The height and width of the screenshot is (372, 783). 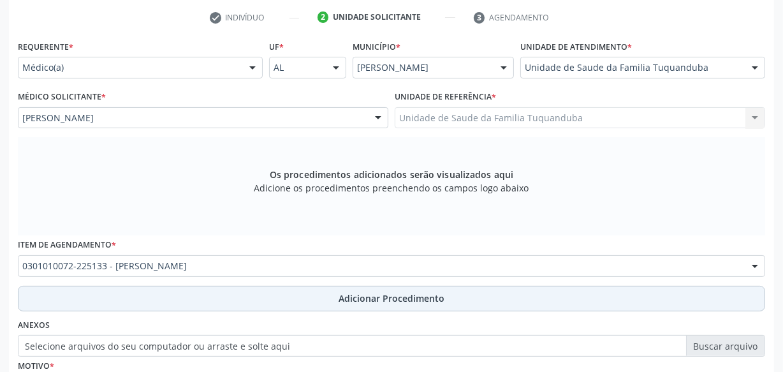 What do you see at coordinates (632, 68) in the screenshot?
I see `span: Unidade de Saude da Familia Tuquanduba` at bounding box center [632, 68].